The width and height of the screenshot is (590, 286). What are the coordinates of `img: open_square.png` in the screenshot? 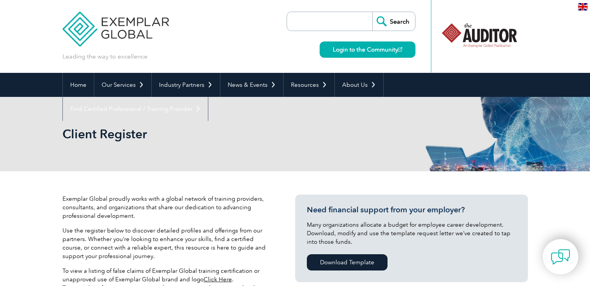 It's located at (400, 49).